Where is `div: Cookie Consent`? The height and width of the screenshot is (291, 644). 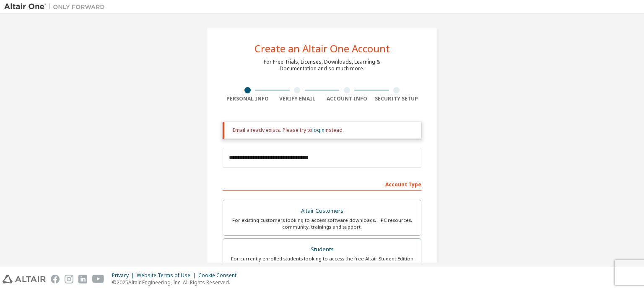
div: Cookie Consent is located at coordinates (220, 276).